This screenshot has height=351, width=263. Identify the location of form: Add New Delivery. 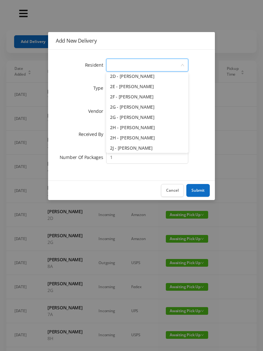
(131, 111).